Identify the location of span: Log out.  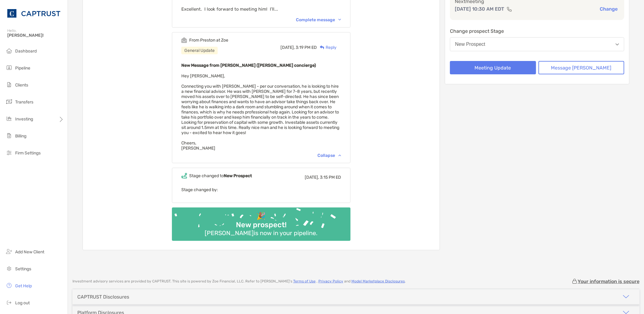
(22, 303).